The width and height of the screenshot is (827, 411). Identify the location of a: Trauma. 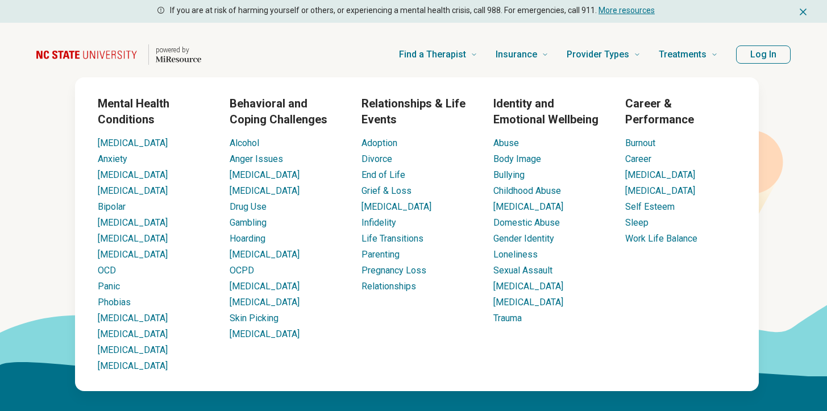
(507, 318).